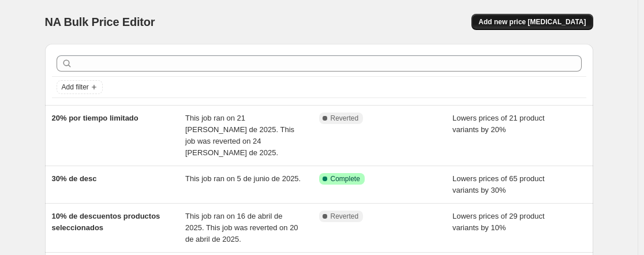 The width and height of the screenshot is (644, 255). I want to click on span: Complete, so click(346, 179).